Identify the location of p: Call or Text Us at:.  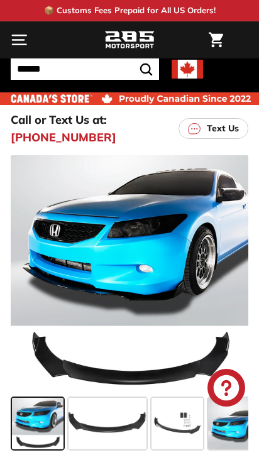
(58, 119).